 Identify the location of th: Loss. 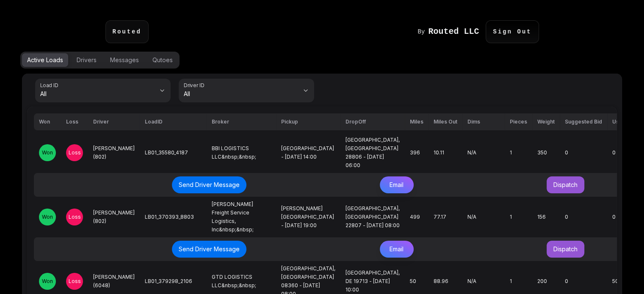
(74, 122).